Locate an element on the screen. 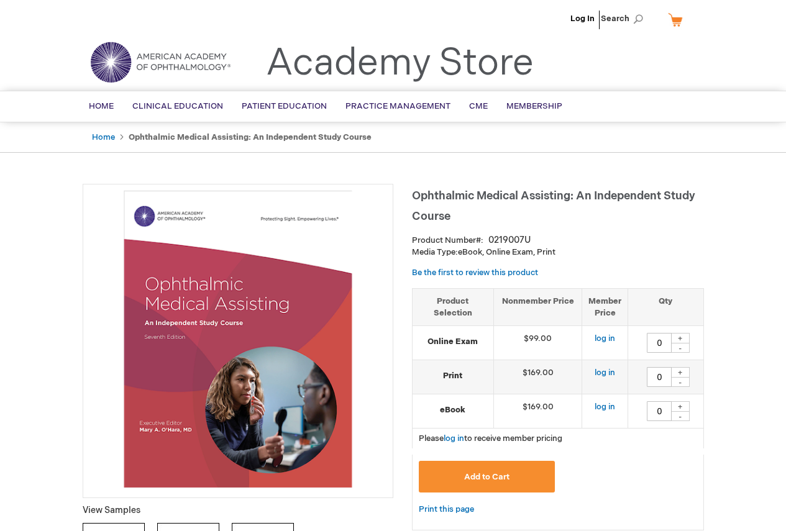 This screenshot has height=531, width=786. strong: Media Type: is located at coordinates (435, 252).